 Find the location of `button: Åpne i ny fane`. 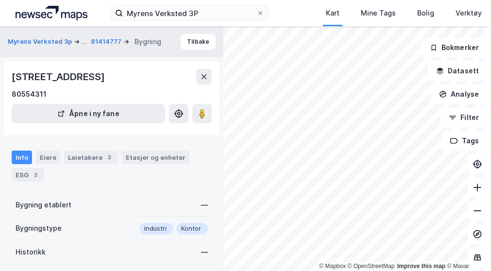

button: Åpne i ny fane is located at coordinates (88, 114).